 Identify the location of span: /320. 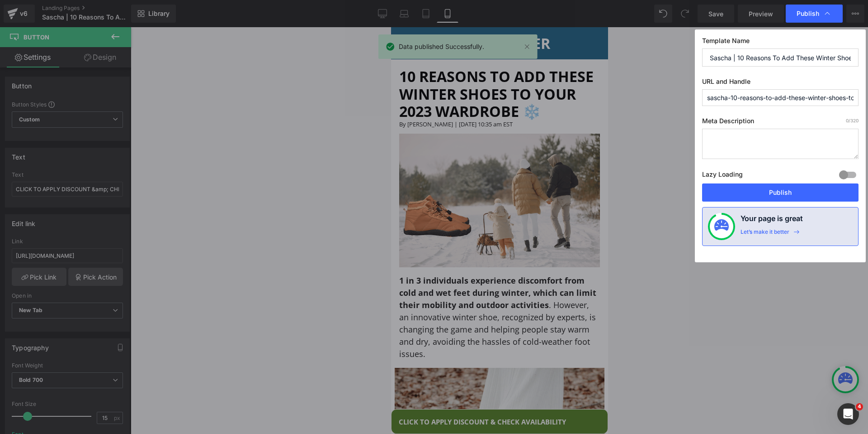
(852, 120).